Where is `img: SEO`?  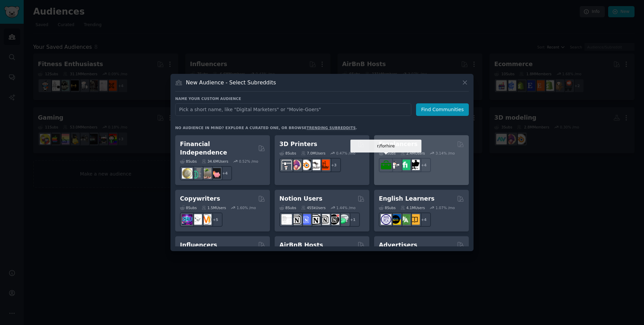 img: SEO is located at coordinates (187, 219).